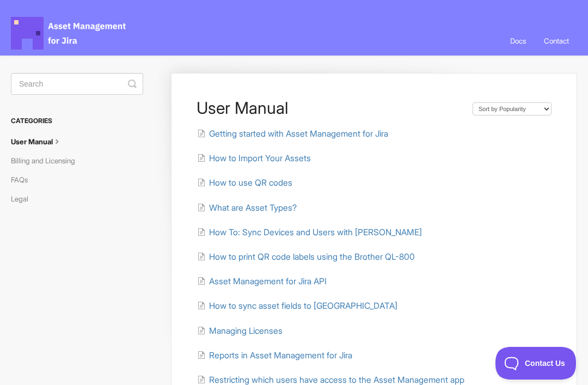 The image size is (588, 385). I want to click on span: Restricting which users have access to the Asset Management app, so click(336, 379).